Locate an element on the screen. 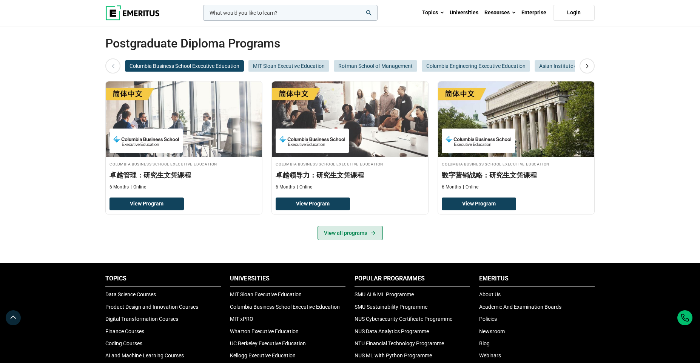 Image resolution: width=700 pixels, height=363 pixels. button: Asian Institute of Management is located at coordinates (575, 66).